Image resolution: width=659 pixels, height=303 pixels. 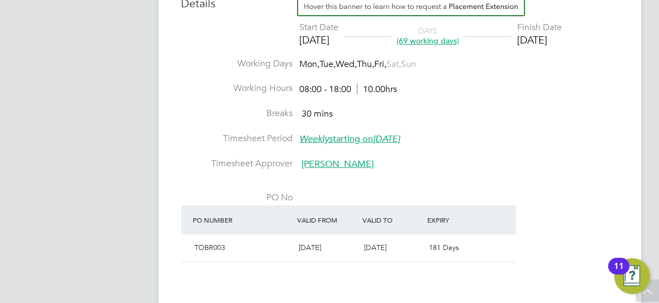 What do you see at coordinates (309, 64) in the screenshot?
I see `span: Mon,` at bounding box center [309, 64].